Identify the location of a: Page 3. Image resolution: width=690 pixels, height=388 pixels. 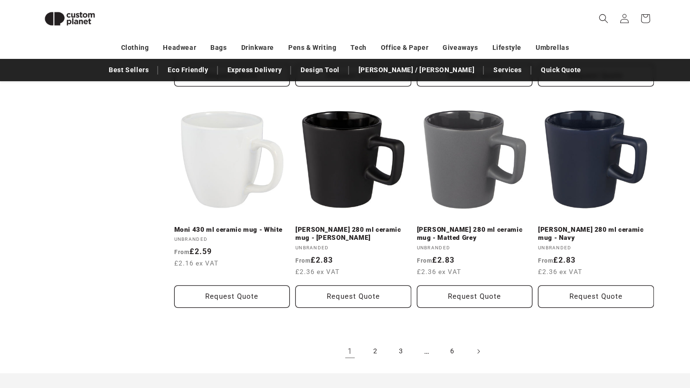
(402, 352).